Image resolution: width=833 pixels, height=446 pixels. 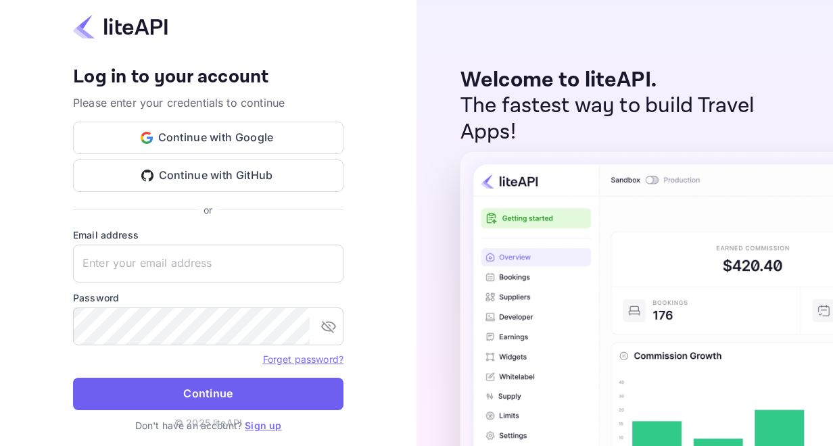 What do you see at coordinates (120, 26) in the screenshot?
I see `img: liteapi` at bounding box center [120, 26].